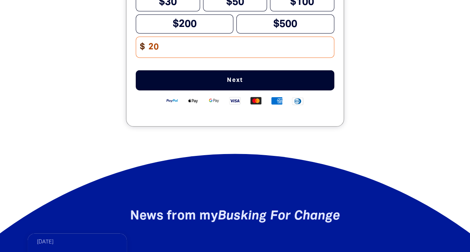 Image resolution: width=470 pixels, height=252 pixels. What do you see at coordinates (285, 24) in the screenshot?
I see `span: $500` at bounding box center [285, 24].